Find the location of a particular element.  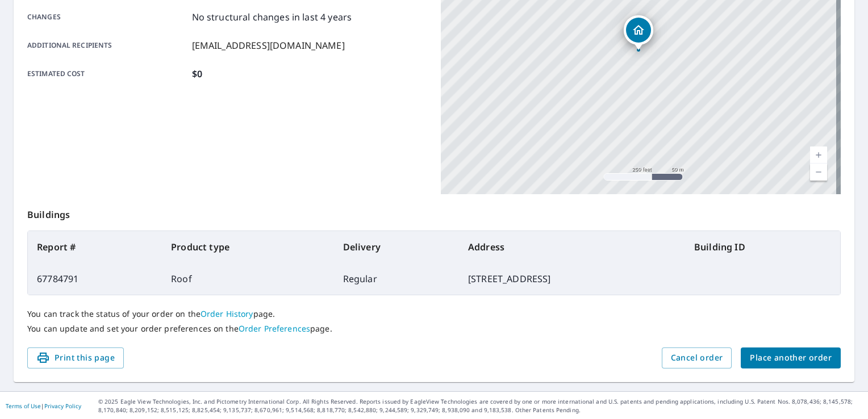

p: Estimated cost is located at coordinates (108, 74).